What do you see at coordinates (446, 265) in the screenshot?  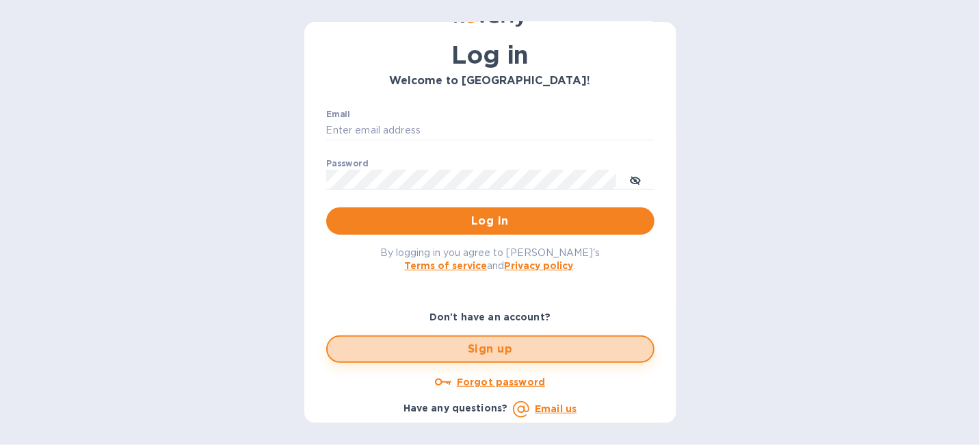 I see `b: Terms of service` at bounding box center [446, 265].